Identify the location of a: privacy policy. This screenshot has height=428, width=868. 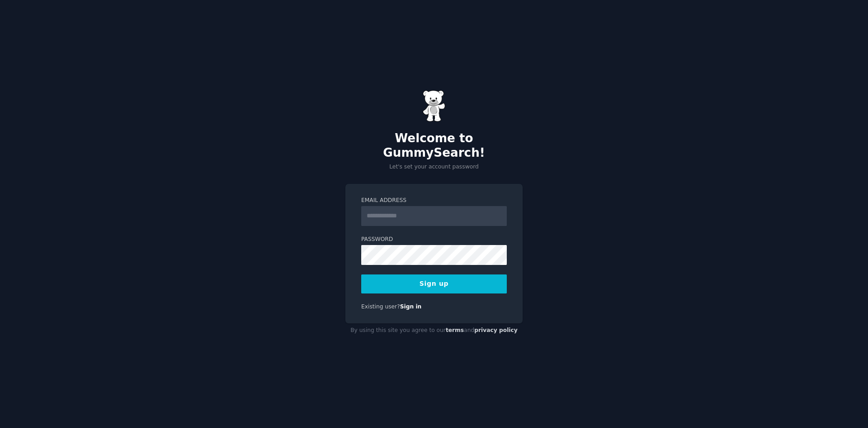
(496, 330).